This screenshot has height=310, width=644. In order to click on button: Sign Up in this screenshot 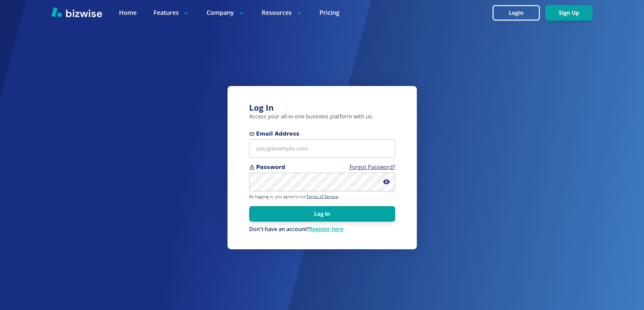, I will do `click(569, 12)`.